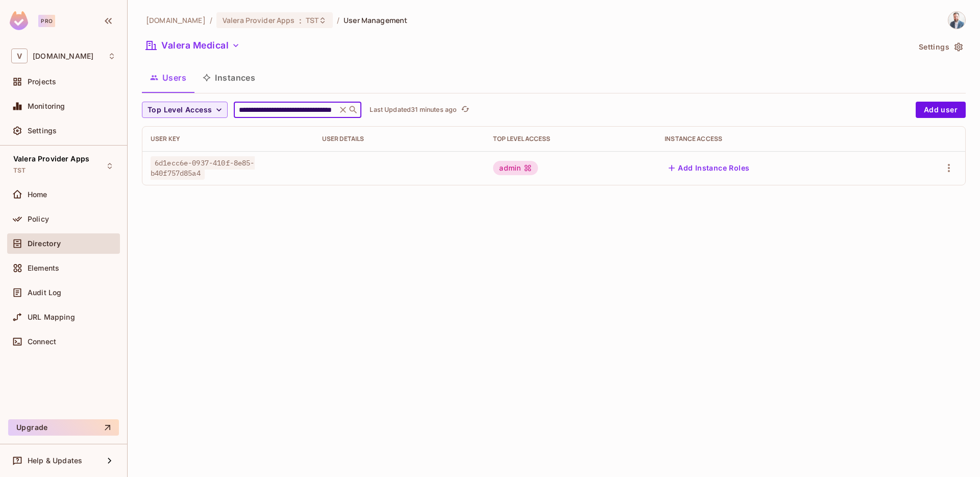 The image size is (980, 477). Describe the element at coordinates (193, 45) in the screenshot. I see `button: Valera Medical` at that location.